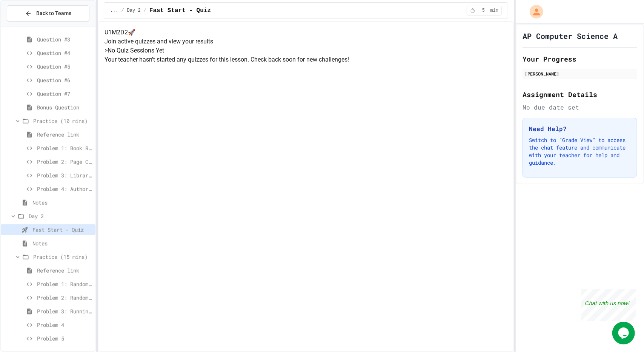 This screenshot has width=644, height=352. What do you see at coordinates (580, 151) in the screenshot?
I see `p: Switch to "Grade View" to access the chat feature and communicate with your teacher for help and ...` at bounding box center [580, 151].